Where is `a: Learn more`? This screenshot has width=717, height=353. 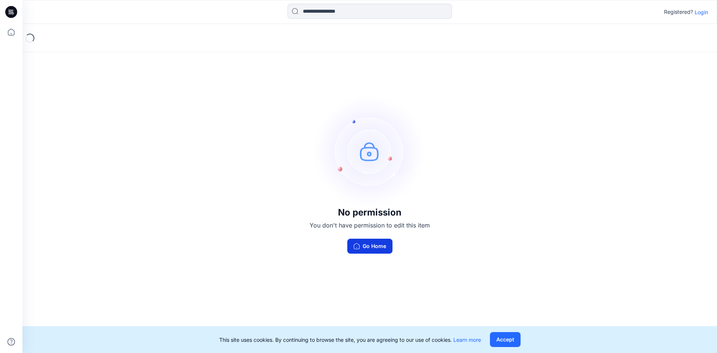 a: Learn more is located at coordinates (467, 339).